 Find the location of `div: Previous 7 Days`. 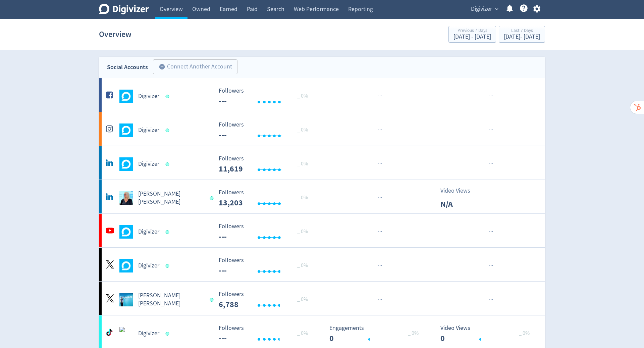

div: Previous 7 Days is located at coordinates (472, 31).